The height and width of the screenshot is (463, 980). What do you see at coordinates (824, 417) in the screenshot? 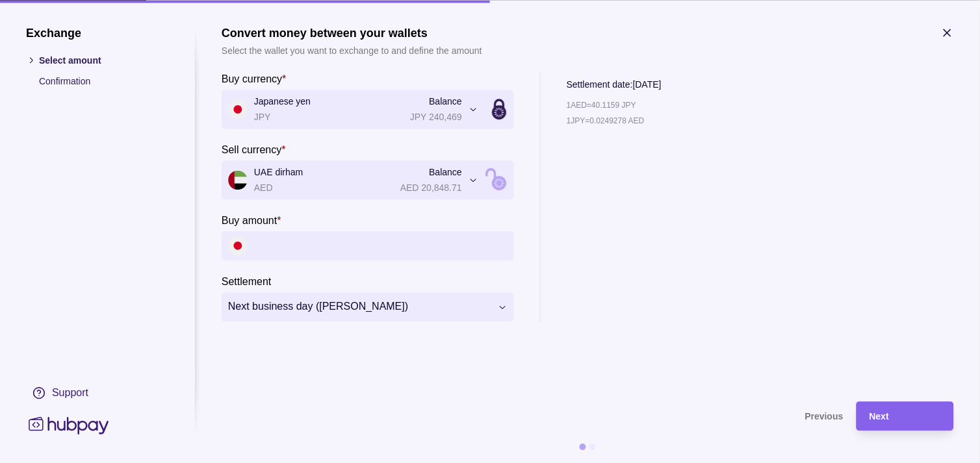
I see `span: Previous` at bounding box center [824, 417].